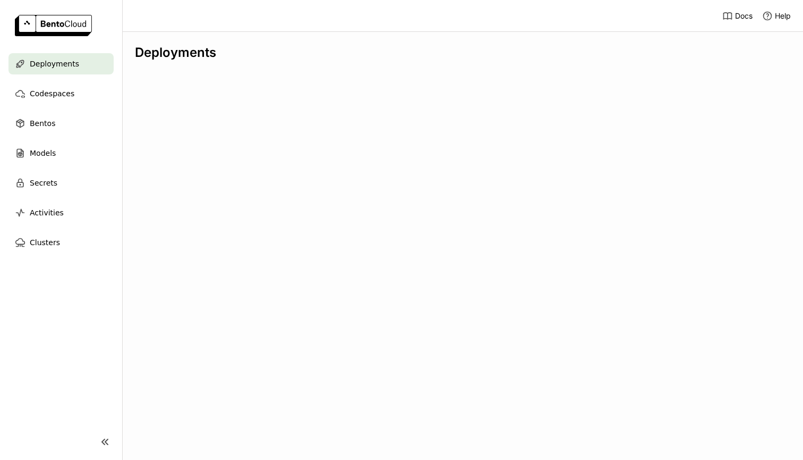 This screenshot has width=803, height=460. What do you see at coordinates (61, 183) in the screenshot?
I see `a: Secrets` at bounding box center [61, 183].